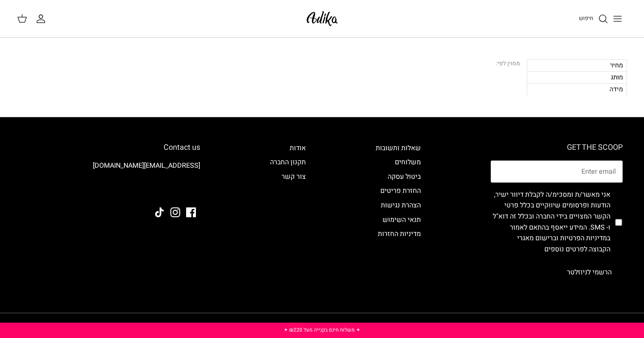 Image resolution: width=644 pixels, height=338 pixels. What do you see at coordinates (404, 176) in the screenshot?
I see `a: ביטול עסקה` at bounding box center [404, 176].